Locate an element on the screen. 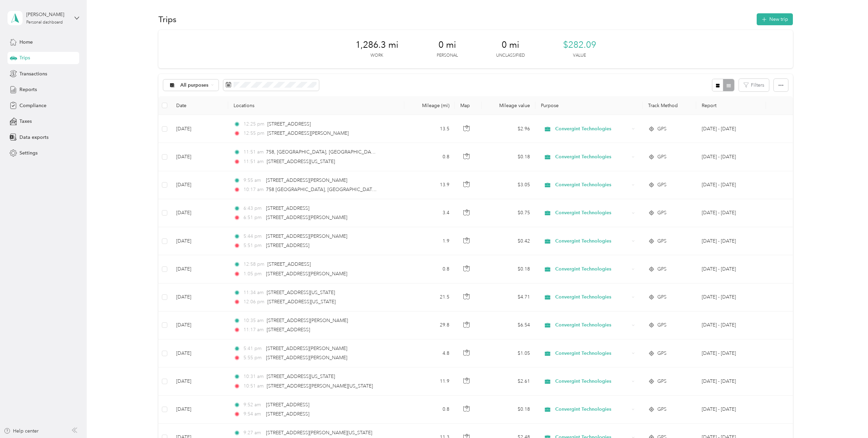 This screenshot has height=438, width=868. td: $4.71 is located at coordinates (509, 297).